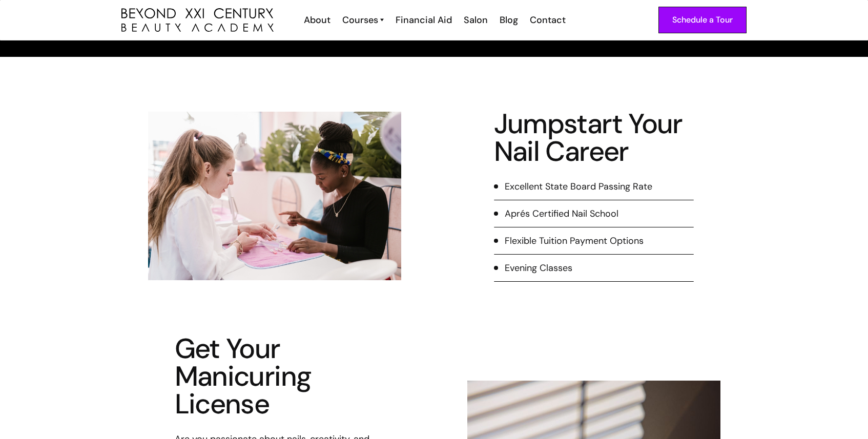  I want to click on a: Salon, so click(475, 20).